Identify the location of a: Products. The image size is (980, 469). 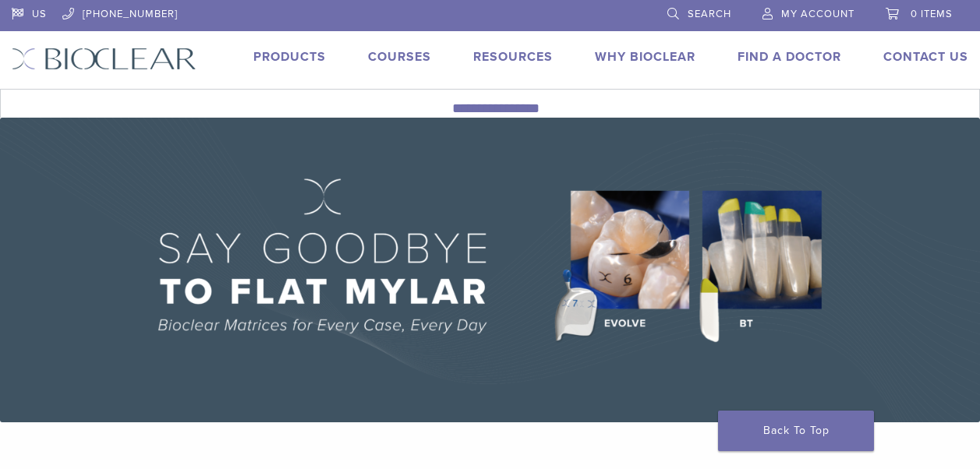
(289, 57).